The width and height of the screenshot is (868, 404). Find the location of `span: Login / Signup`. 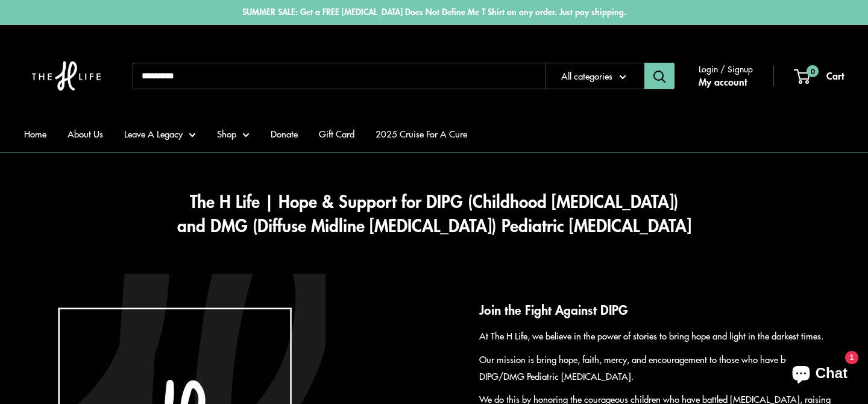

span: Login / Signup is located at coordinates (726, 69).